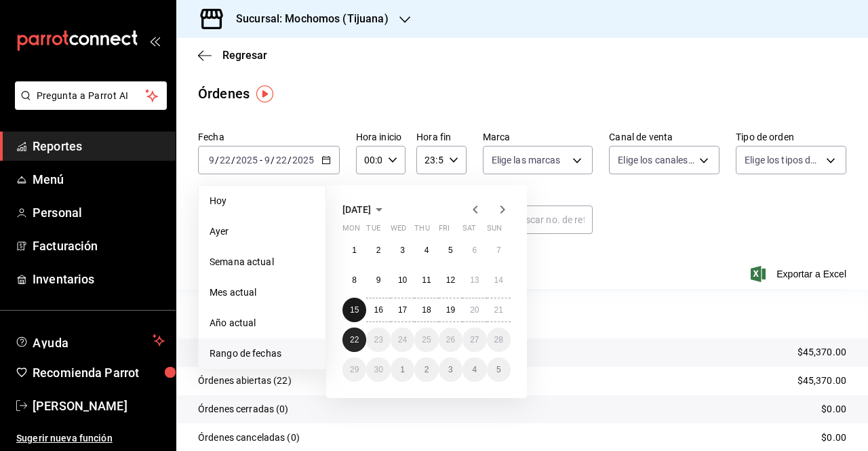  I want to click on abbr: September 9, 2025, so click(378, 280).